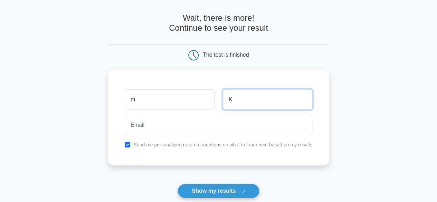  What do you see at coordinates (226, 55) in the screenshot?
I see `div: The test is finished` at bounding box center [226, 55].